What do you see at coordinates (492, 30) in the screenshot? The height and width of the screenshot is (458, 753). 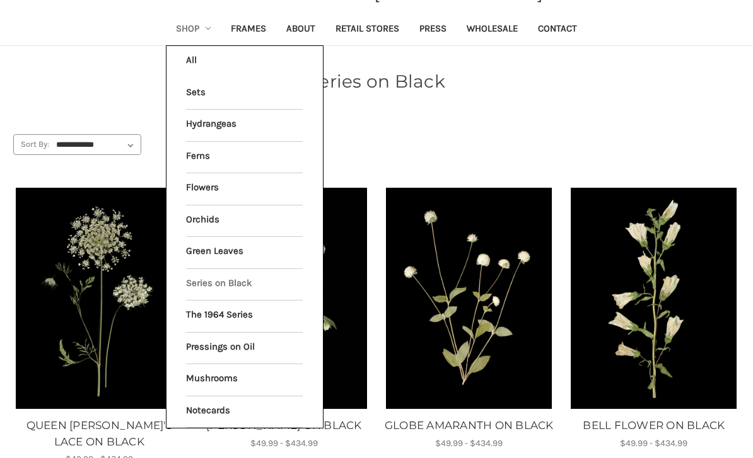 I see `a: Wholesale` at bounding box center [492, 30].